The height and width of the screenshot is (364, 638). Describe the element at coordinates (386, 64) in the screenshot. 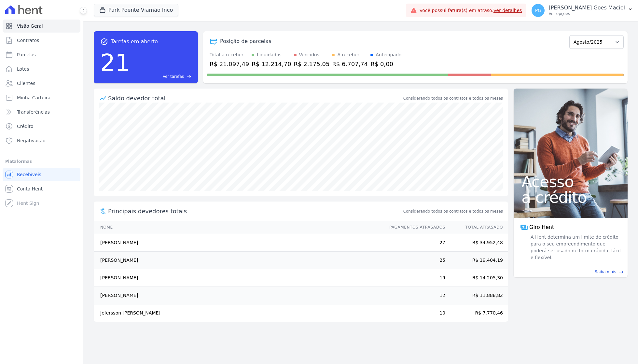

I see `div: R$ 0,00` at that location.